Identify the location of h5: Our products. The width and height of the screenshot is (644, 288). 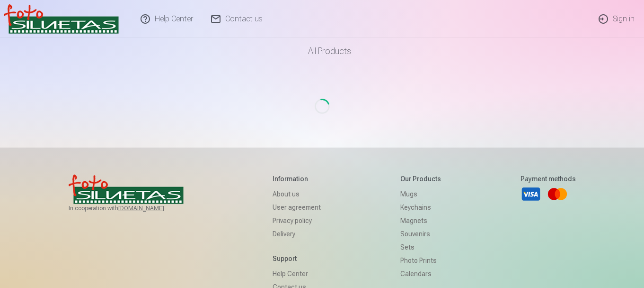
(420, 179).